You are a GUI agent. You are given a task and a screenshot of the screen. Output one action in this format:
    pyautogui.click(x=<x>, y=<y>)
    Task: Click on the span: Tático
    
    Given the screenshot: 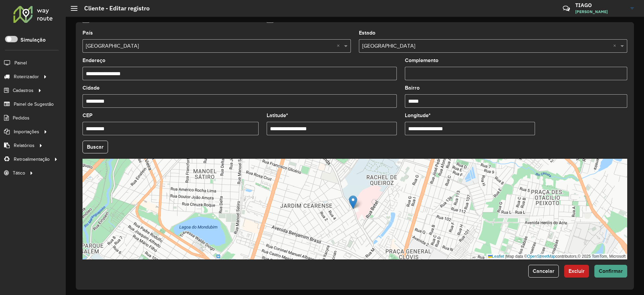 What is the action you would take?
    pyautogui.click(x=19, y=173)
    